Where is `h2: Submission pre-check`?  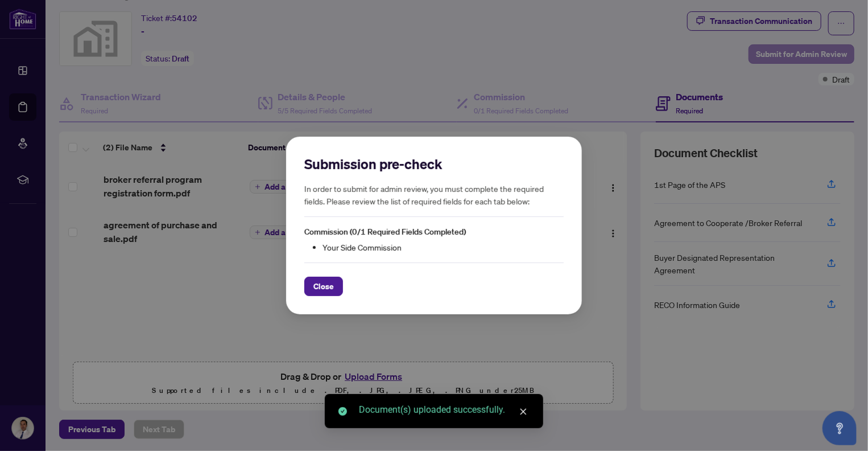
h2: Submission pre-check is located at coordinates (434, 164).